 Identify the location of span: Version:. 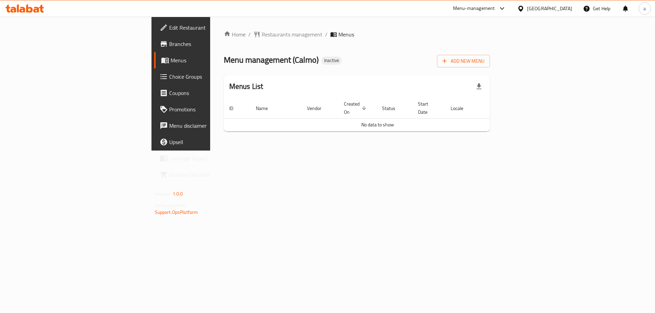
(163, 194).